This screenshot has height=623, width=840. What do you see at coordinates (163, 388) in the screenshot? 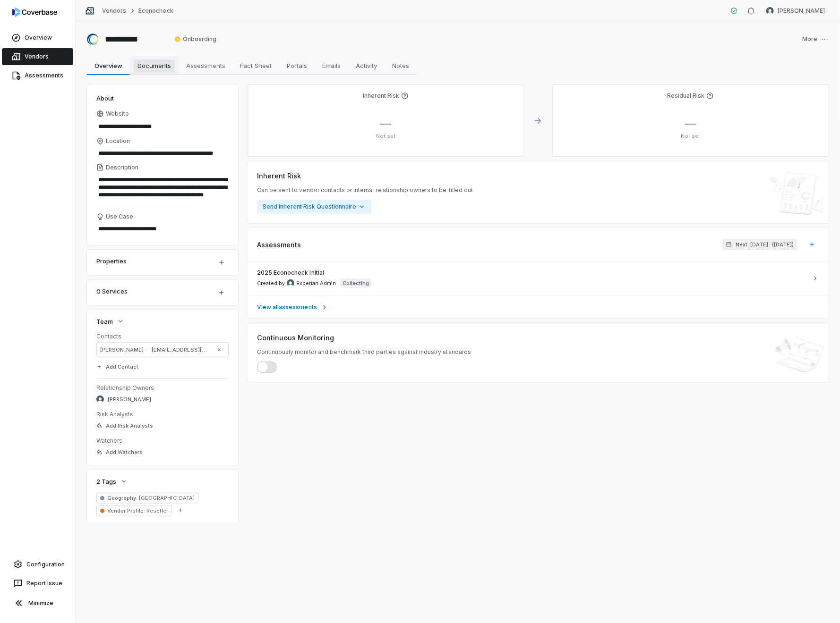
I see `dt: Relationship Owners` at bounding box center [163, 388].